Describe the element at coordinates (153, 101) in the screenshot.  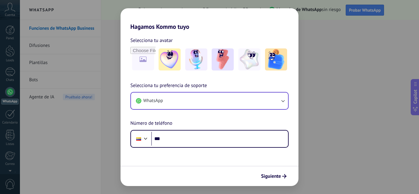
I see `span: WhatsApp` at that location.